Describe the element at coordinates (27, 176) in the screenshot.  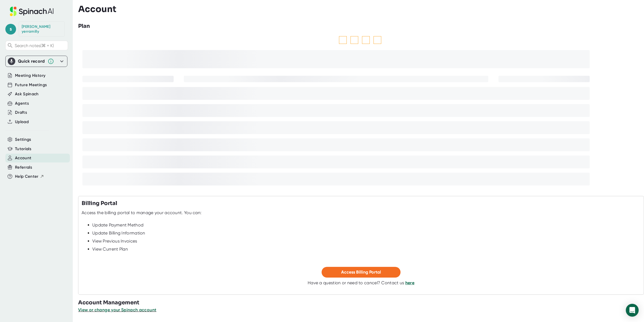
I see `span: Help Center` at that location.